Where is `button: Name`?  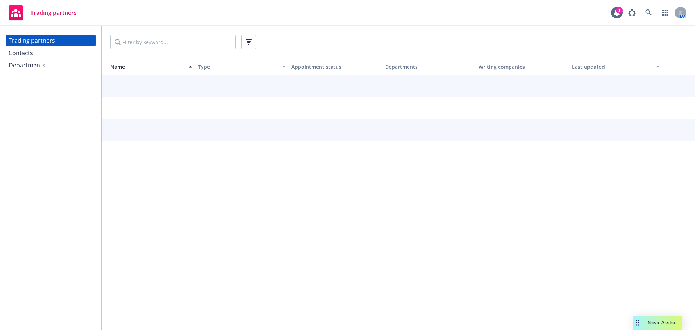 button: Name is located at coordinates (148, 67).